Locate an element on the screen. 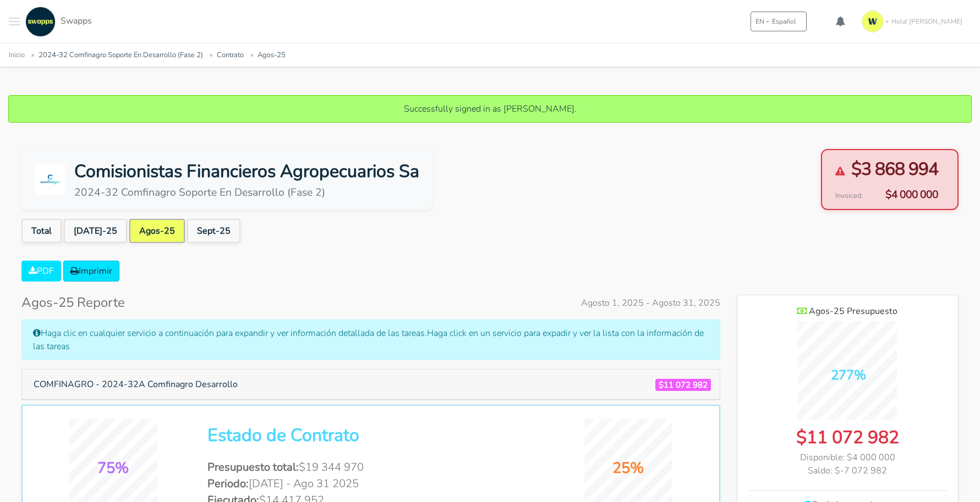  div: 2024-32 Comfinagro Soporte En Desarrollo (Fase 2) is located at coordinates (246, 192).